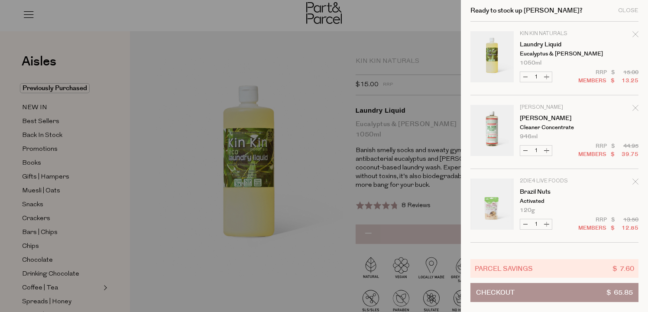 Image resolution: width=648 pixels, height=312 pixels. I want to click on a: Laundry Liquid, so click(553, 45).